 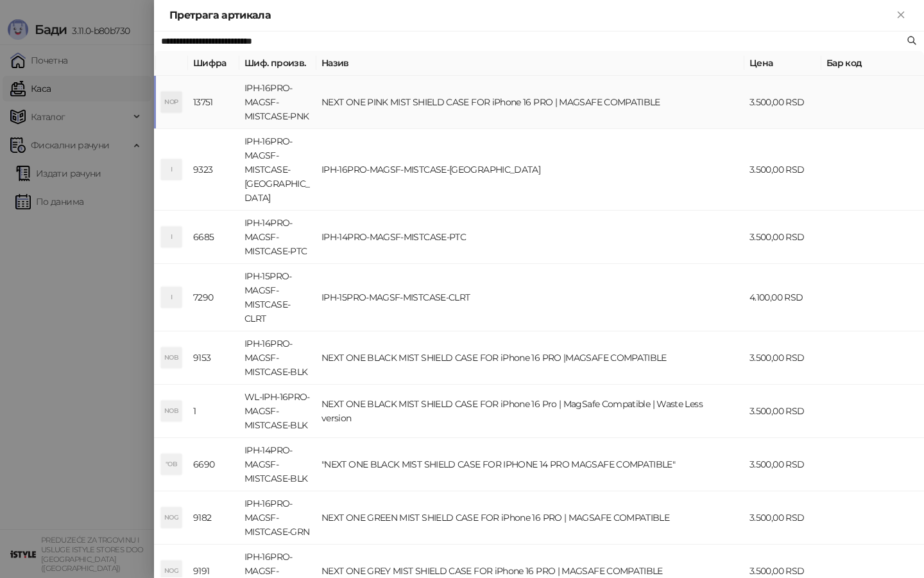 I want to click on td: 13751, so click(x=213, y=102).